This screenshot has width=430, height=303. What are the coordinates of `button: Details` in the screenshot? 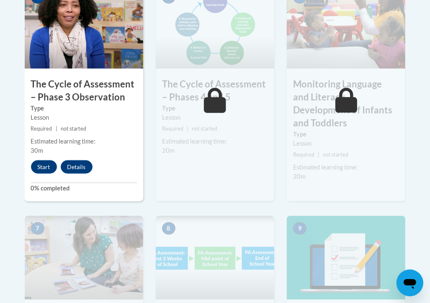 It's located at (77, 167).